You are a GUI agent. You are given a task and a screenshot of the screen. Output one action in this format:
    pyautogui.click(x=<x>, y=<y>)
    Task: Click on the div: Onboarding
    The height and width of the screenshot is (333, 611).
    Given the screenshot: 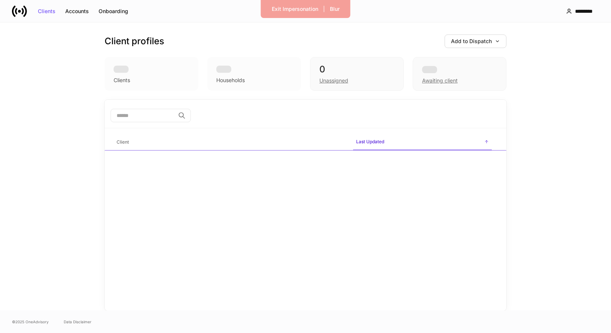 What is the action you would take?
    pyautogui.click(x=113, y=11)
    